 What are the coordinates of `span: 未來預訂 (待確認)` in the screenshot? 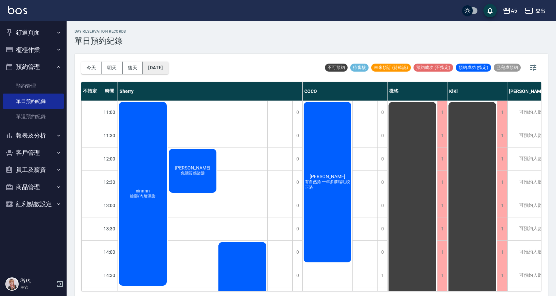 It's located at (391, 68).